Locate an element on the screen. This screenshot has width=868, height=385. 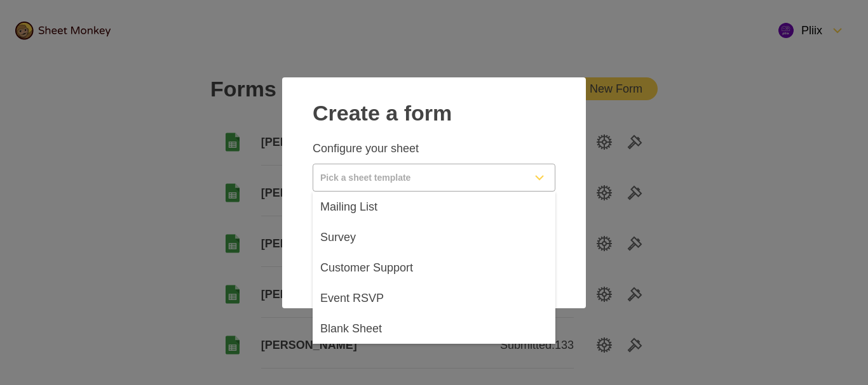
span: Event RSVP is located at coordinates (352, 298).